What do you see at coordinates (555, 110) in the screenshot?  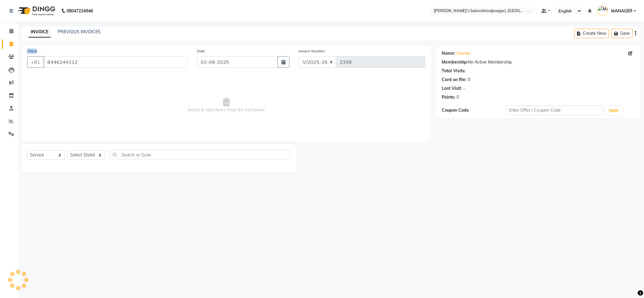 I see `input: Enter Offer / Coupon Code` at bounding box center [555, 110].